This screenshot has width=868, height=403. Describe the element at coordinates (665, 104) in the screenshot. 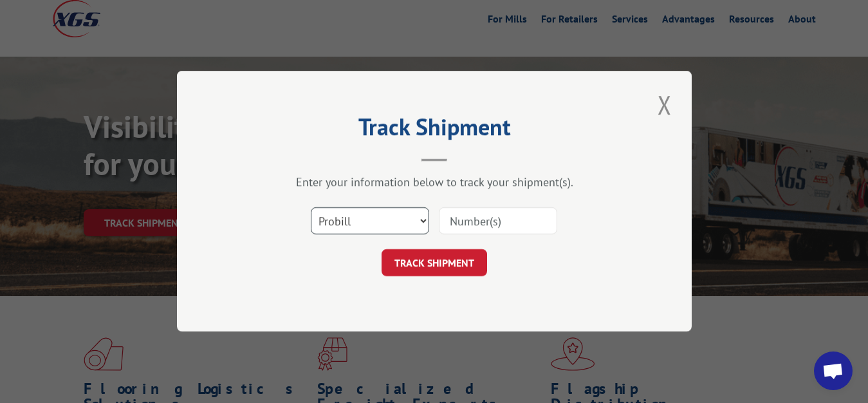

I see `button: Close modal` at that location.